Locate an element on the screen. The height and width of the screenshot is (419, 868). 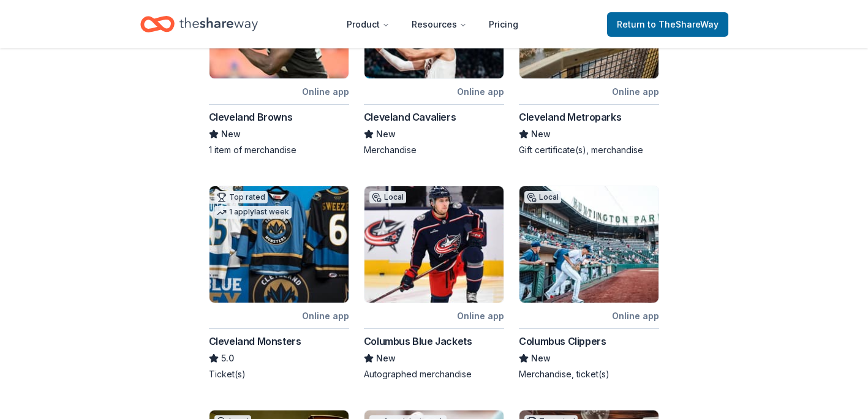
div: Ticket(s) is located at coordinates (279, 375).